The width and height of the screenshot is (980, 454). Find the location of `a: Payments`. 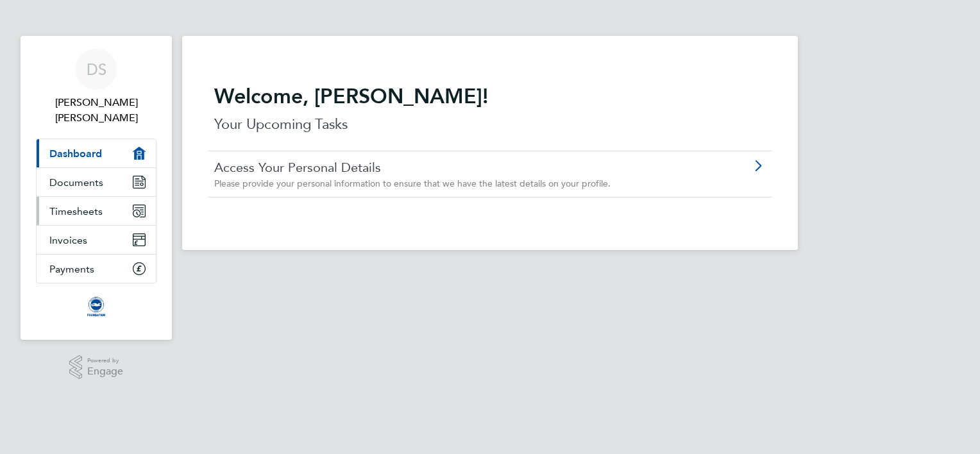

a: Payments is located at coordinates (96, 269).